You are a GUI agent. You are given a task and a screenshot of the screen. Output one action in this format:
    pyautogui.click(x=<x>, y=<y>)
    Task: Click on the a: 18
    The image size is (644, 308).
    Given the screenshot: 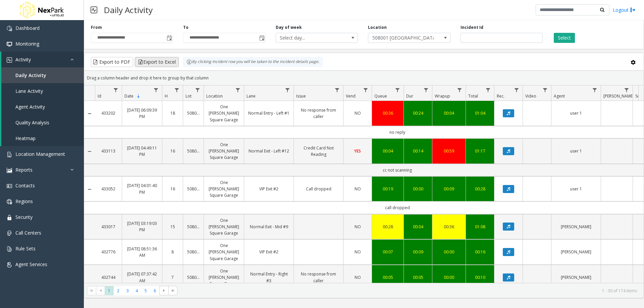 What is the action you would take?
    pyautogui.click(x=172, y=113)
    